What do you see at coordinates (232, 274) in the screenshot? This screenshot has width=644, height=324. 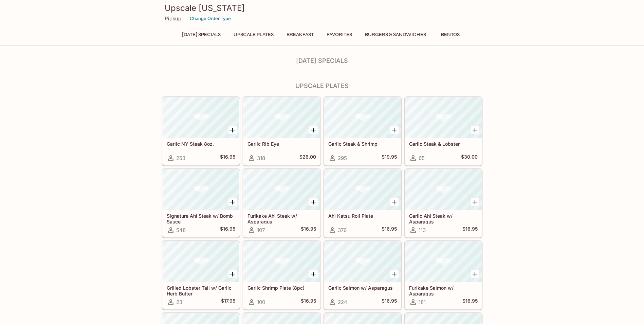 I see `button: Add Grilled Lobster Tail w/ Garlic Herb Butter` at bounding box center [232, 274].